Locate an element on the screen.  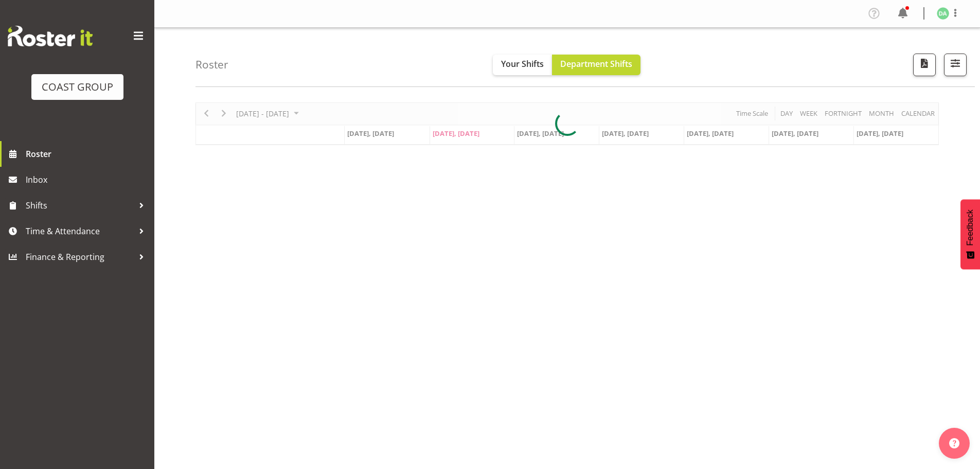
img: help-xxl-2.png is located at coordinates (955, 443).